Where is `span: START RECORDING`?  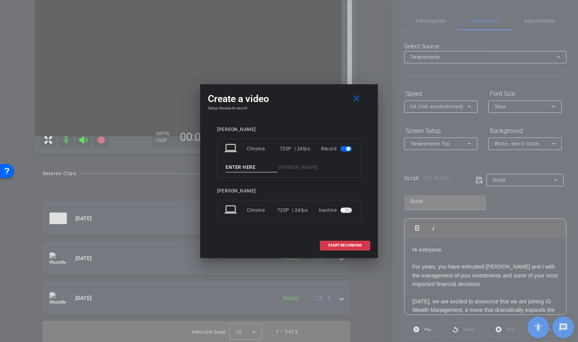
span: START RECORDING is located at coordinates (345, 245).